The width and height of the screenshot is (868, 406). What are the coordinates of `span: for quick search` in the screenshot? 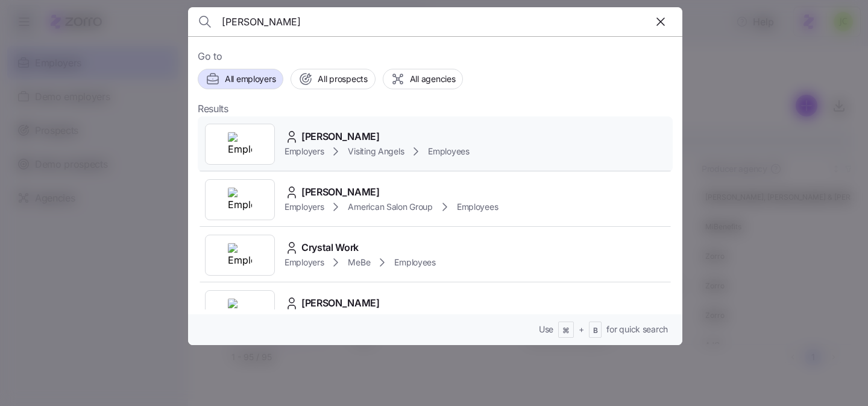 It's located at (637, 329).